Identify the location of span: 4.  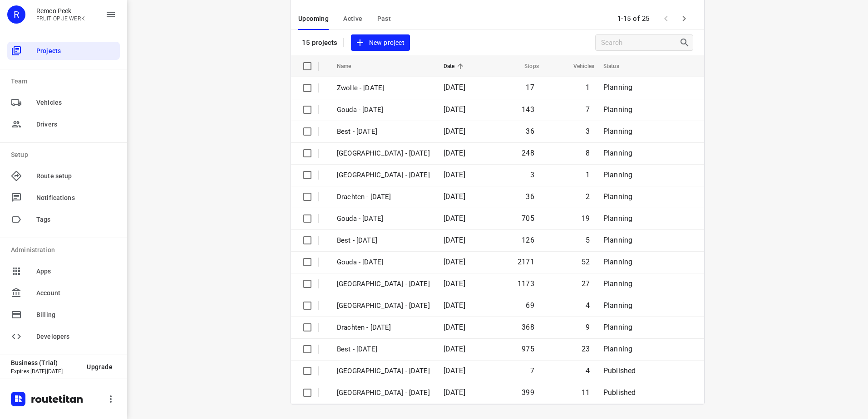
(588, 371).